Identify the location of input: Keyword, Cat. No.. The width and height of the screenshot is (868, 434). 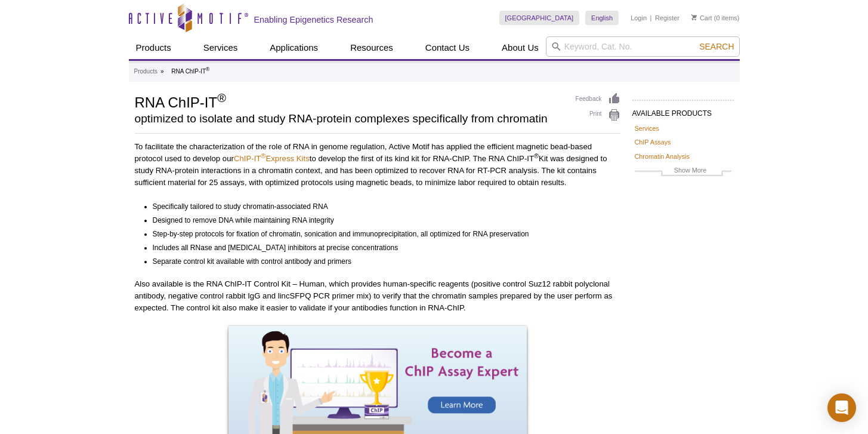
(643, 46).